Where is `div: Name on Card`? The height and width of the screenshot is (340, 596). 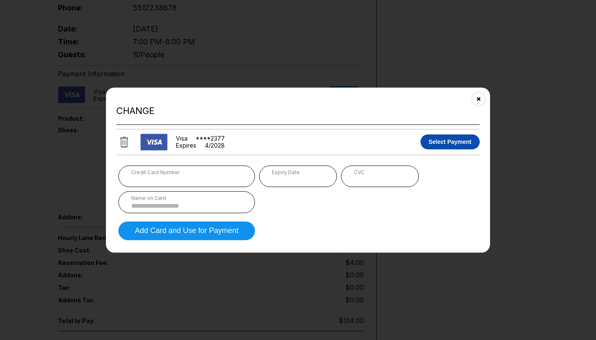
div: Name on Card is located at coordinates (187, 198).